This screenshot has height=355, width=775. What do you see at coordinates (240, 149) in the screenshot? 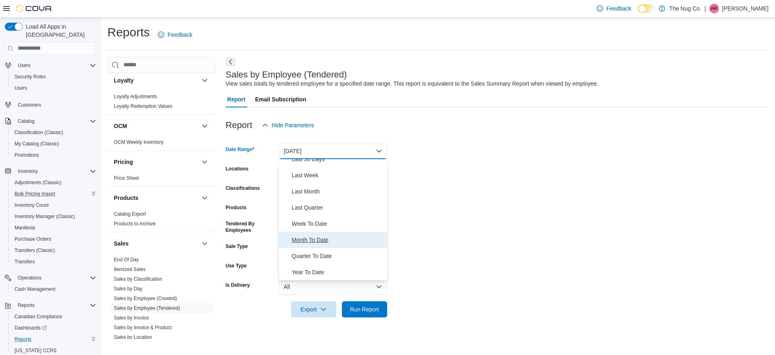
I see `label: Date Range` at bounding box center [240, 149].